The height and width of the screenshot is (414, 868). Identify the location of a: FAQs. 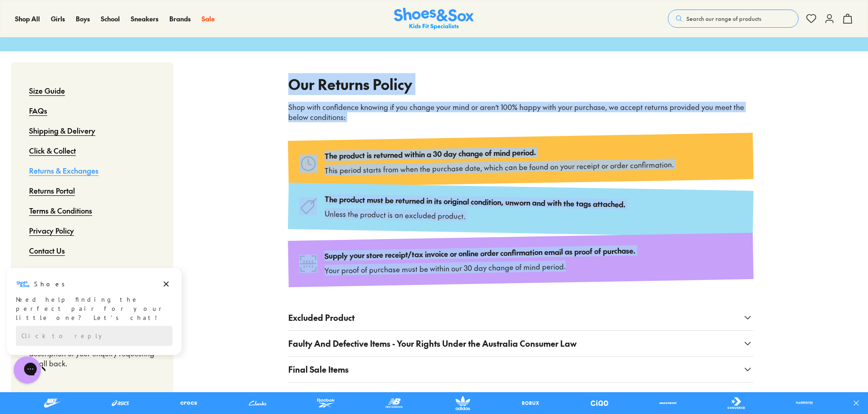
(38, 111).